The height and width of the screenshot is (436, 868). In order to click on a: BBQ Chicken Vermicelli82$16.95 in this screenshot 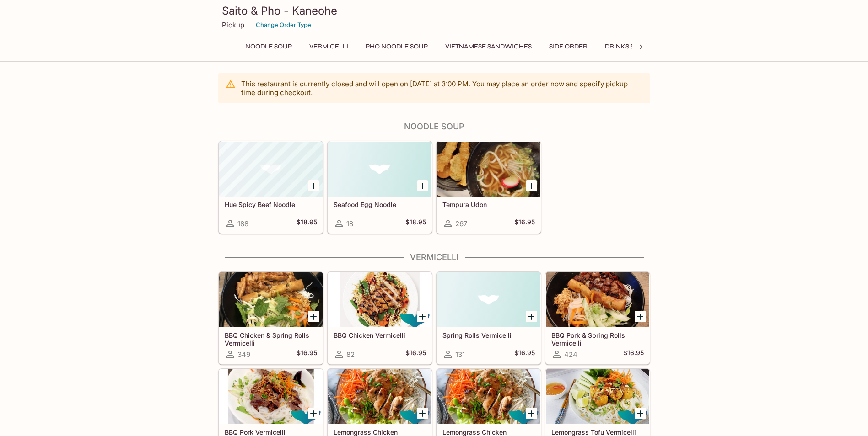, I will do `click(380, 318)`.